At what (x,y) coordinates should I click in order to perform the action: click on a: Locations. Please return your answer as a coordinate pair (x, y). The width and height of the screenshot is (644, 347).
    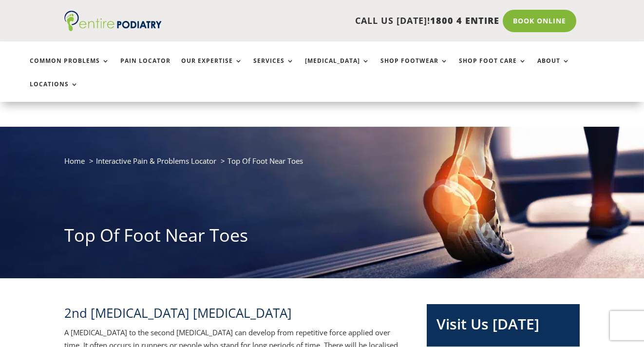
    Looking at the image, I should click on (54, 91).